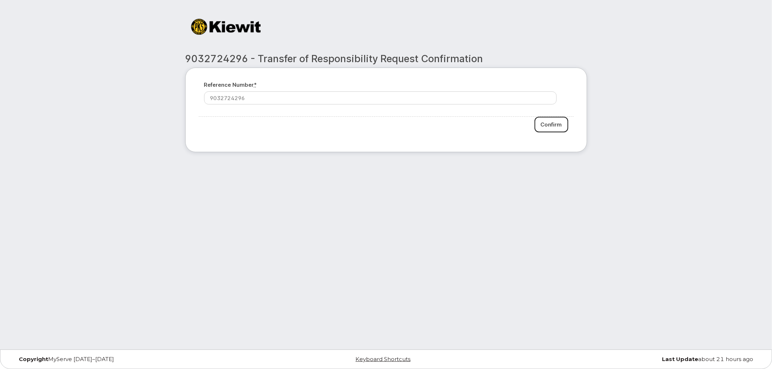 This screenshot has height=369, width=772. I want to click on img: Kiewit Corporation, so click(226, 27).